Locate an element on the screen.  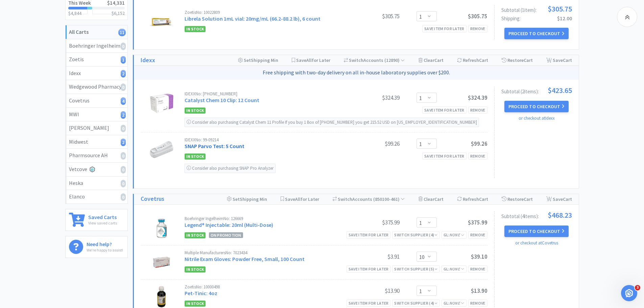
a: Vetcove0 is located at coordinates (96, 169).